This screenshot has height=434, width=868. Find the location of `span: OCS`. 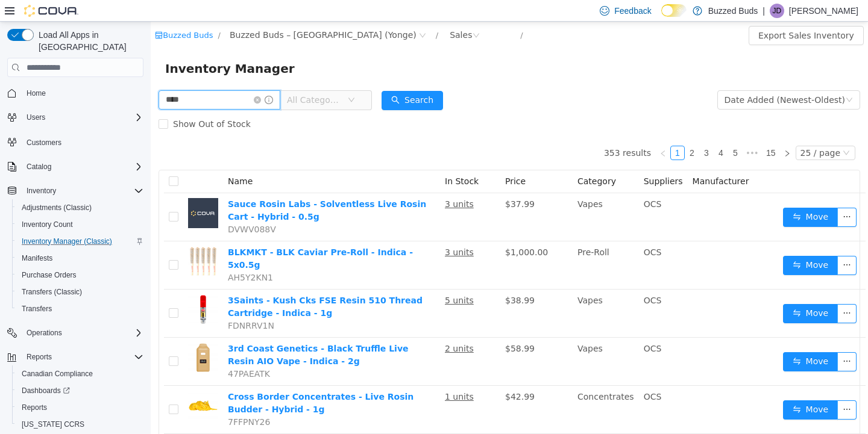

span: OCS is located at coordinates (503, 327).